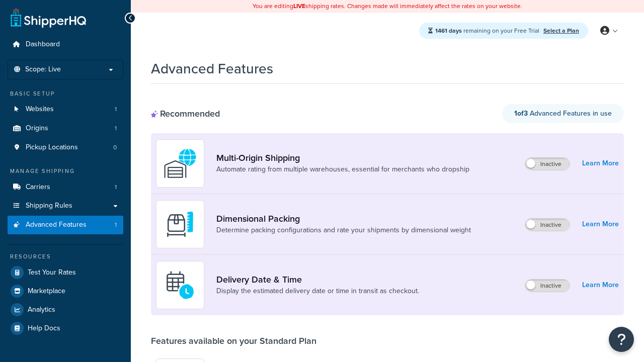  I want to click on div: Resources, so click(66, 256).